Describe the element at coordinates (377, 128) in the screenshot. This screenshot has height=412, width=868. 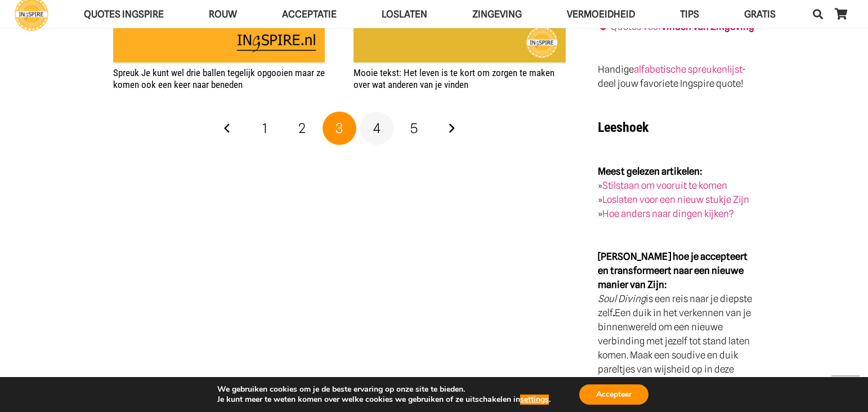
I see `span: 4` at that location.